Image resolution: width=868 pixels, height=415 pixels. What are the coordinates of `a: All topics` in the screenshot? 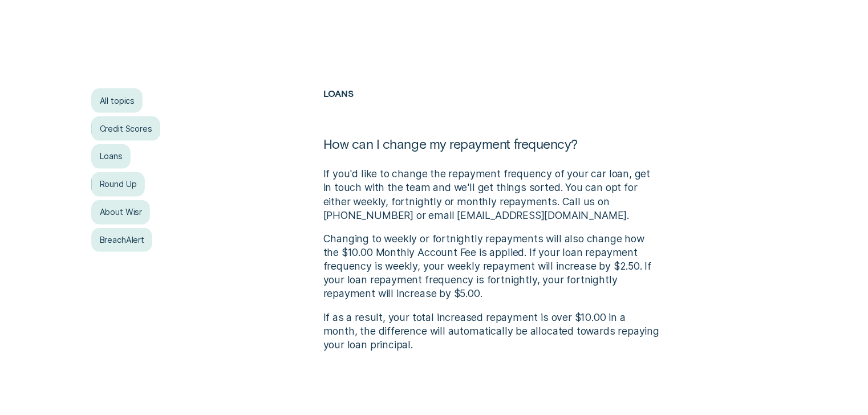 It's located at (117, 100).